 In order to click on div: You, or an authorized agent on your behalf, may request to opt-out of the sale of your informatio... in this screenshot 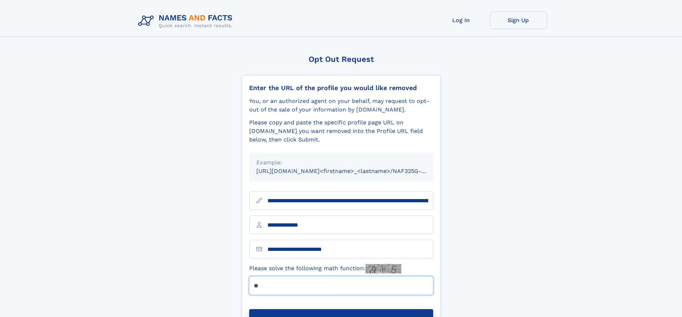, I will do `click(341, 106)`.